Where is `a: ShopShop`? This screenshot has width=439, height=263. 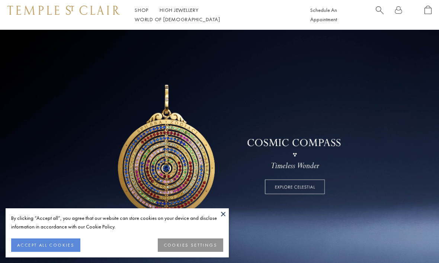
a: ShopShop is located at coordinates (141, 10).